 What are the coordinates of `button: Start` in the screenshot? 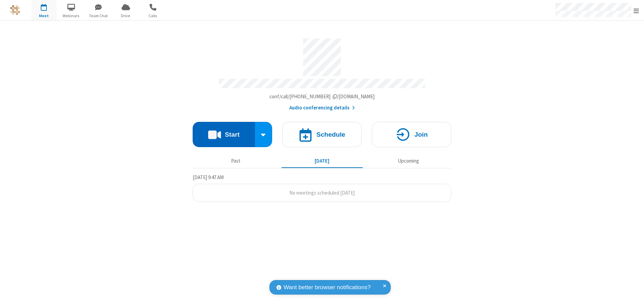 It's located at (224, 134).